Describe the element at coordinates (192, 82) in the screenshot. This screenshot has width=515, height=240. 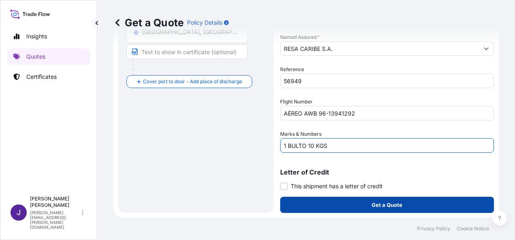
I see `span: Cover port to door - Add place of discharge` at that location.